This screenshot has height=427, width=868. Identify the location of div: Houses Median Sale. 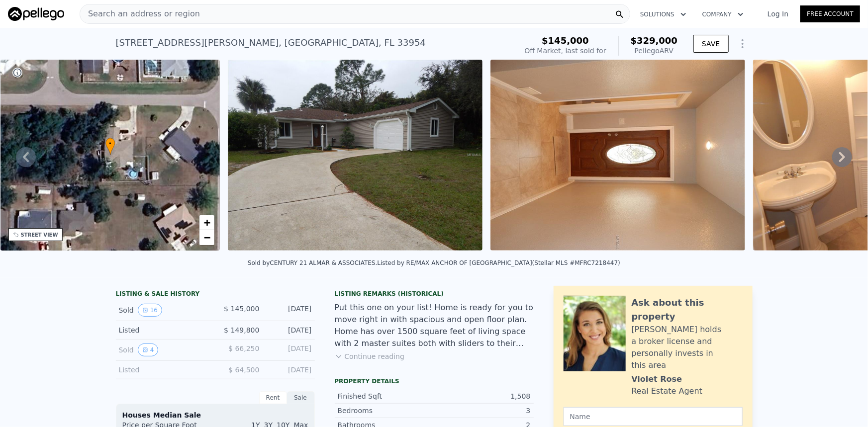
(215, 415).